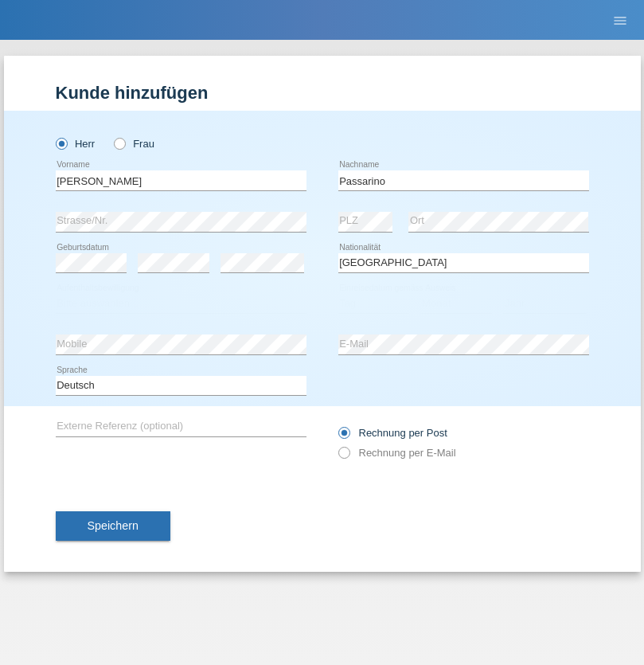 This screenshot has width=644, height=665. Describe the element at coordinates (113, 526) in the screenshot. I see `button: Speichern` at that location.